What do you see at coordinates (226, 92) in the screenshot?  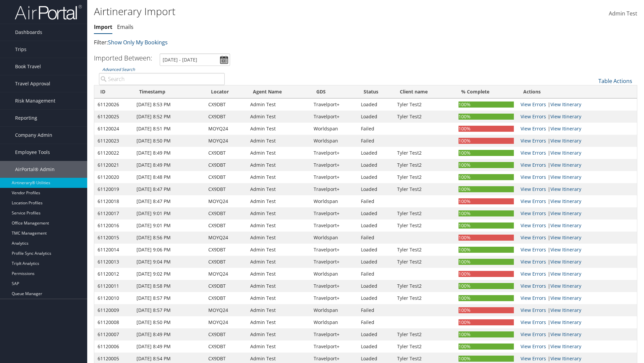 I see `th: Locator: activate to sort column ascending` at bounding box center [226, 92].